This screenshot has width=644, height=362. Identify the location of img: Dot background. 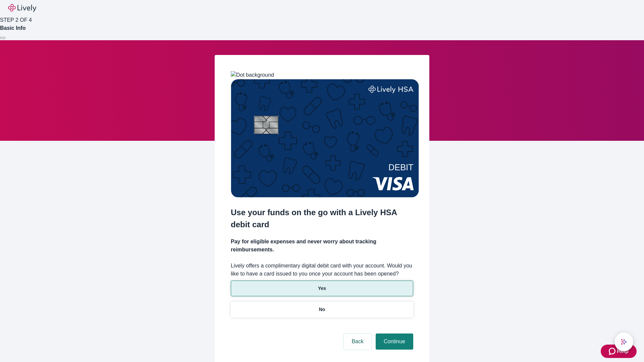
(252, 75).